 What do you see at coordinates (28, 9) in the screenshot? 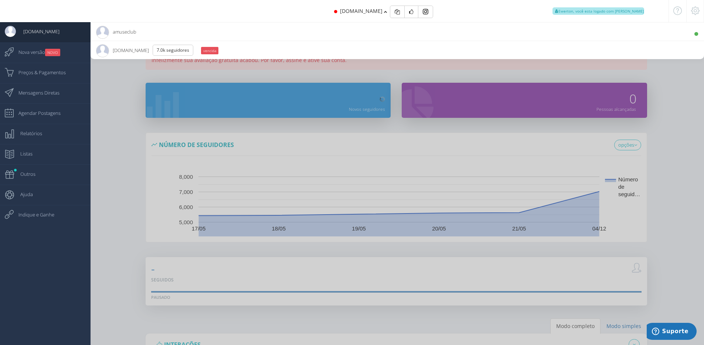
I see `span: Suporte` at bounding box center [28, 9].